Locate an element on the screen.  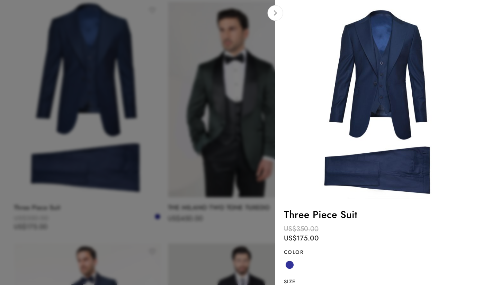
bdi: 175.00 is located at coordinates (301, 238).